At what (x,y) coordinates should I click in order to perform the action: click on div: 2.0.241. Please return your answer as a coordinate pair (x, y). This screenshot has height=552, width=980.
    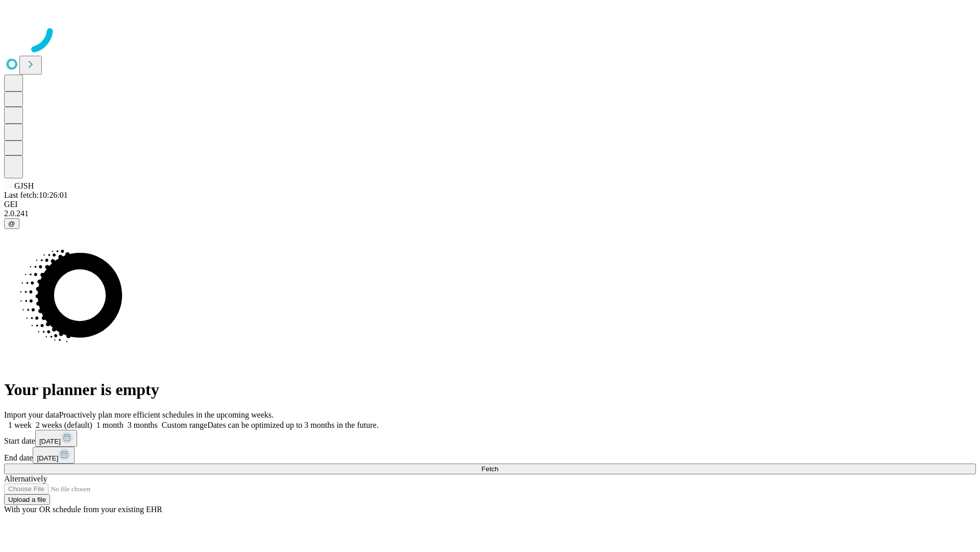
    Looking at the image, I should click on (490, 213).